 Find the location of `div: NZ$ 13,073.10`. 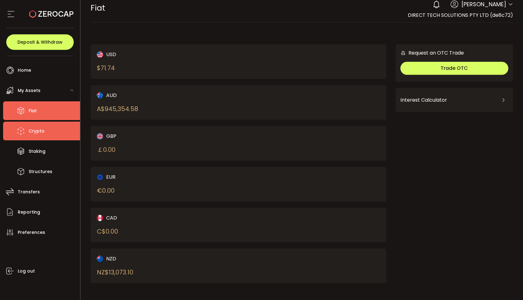

div: NZ$ 13,073.10 is located at coordinates (115, 272).